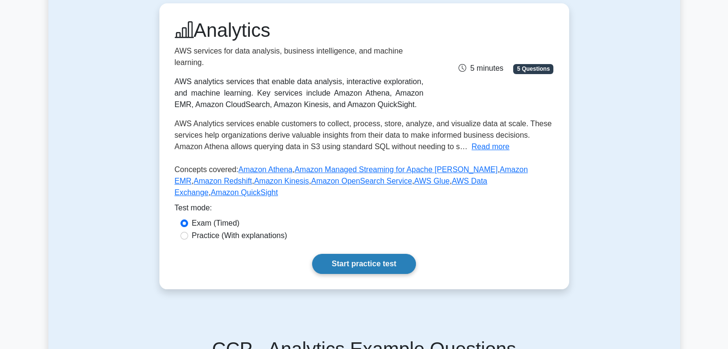  I want to click on p: AWS services for data analysis, business intelligence, and machine learning., so click(299, 57).